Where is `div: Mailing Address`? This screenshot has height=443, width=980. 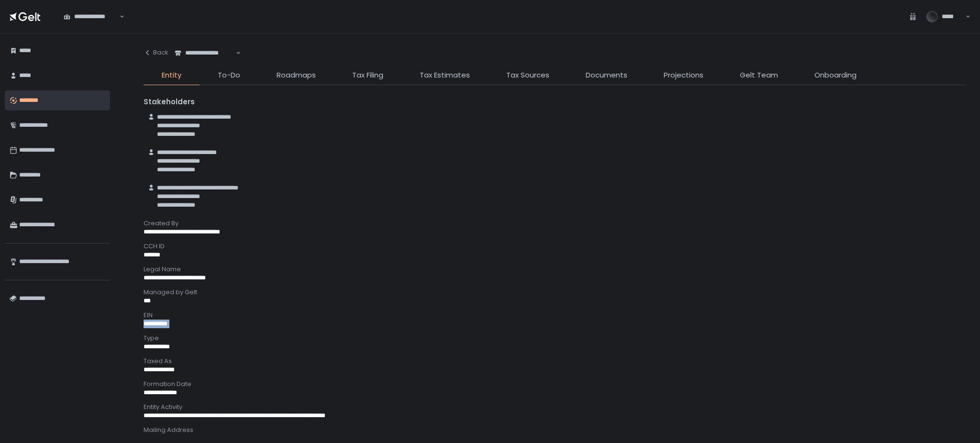 div: Mailing Address is located at coordinates (555, 430).